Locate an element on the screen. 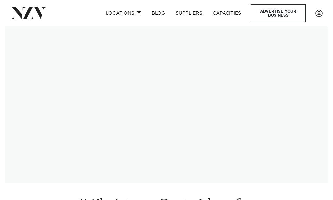 The width and height of the screenshot is (333, 200). a: Locations is located at coordinates (124, 13).